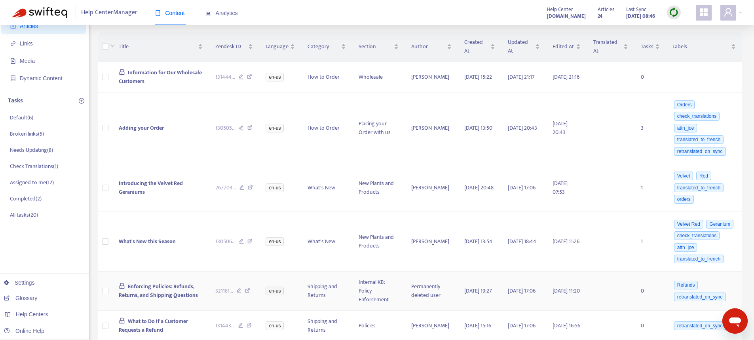  What do you see at coordinates (566, 47) in the screenshot?
I see `th: Edited At` at bounding box center [566, 47].